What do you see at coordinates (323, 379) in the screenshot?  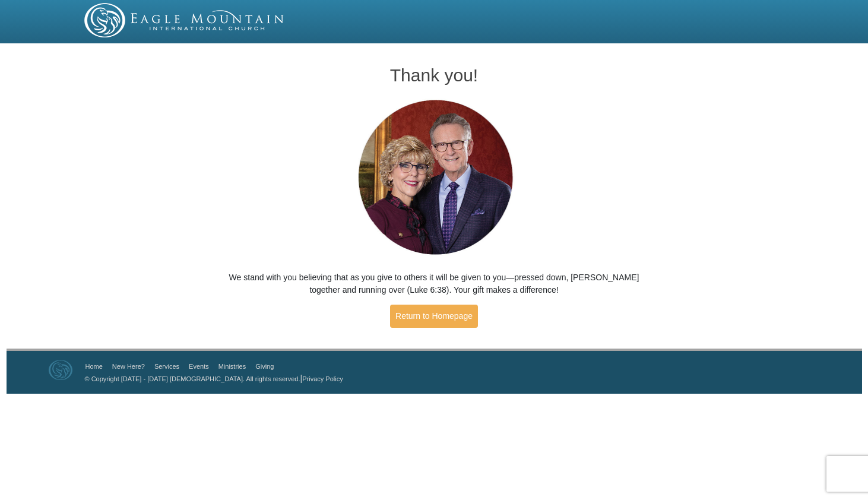 I see `a: Privacy Policy` at bounding box center [323, 379].